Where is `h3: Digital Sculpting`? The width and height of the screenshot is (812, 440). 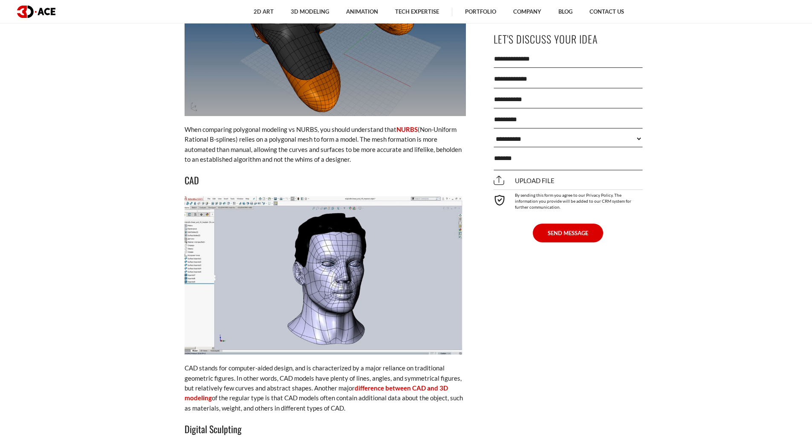 h3: Digital Sculpting is located at coordinates (325, 429).